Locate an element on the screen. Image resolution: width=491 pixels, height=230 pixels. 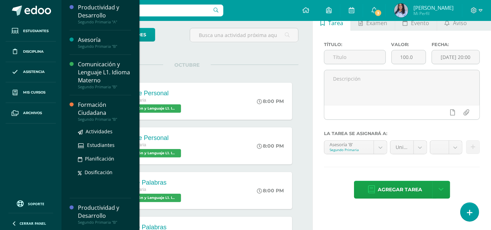
a: Dosificación is located at coordinates (105, 172).